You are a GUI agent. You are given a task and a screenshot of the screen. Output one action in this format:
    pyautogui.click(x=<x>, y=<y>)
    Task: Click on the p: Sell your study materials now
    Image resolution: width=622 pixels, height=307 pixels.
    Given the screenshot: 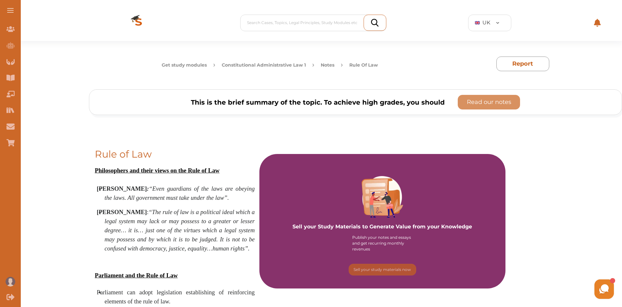 What is the action you would take?
    pyautogui.click(x=382, y=270)
    